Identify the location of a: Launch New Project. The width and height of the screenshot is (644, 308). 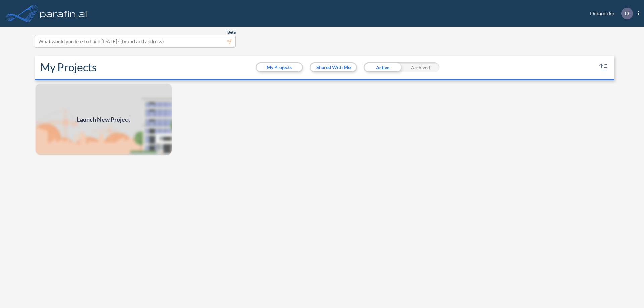
(104, 120).